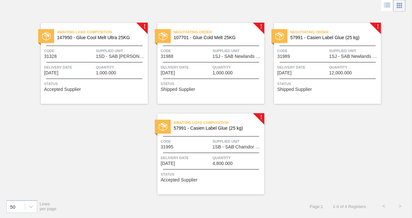  Describe the element at coordinates (121, 56) in the screenshot. I see `span: 1SD - SAB Rosslyn Brewery` at that location.